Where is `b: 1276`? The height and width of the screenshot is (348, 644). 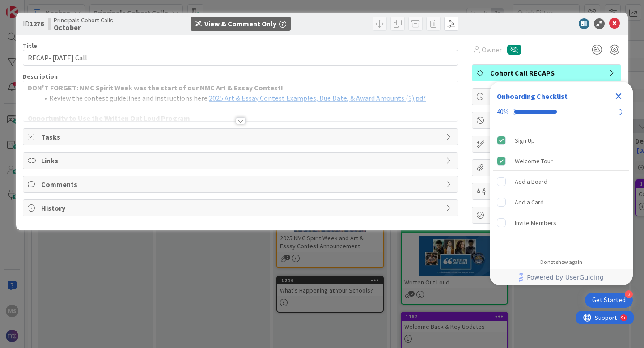
b: 1276 is located at coordinates (37, 24).